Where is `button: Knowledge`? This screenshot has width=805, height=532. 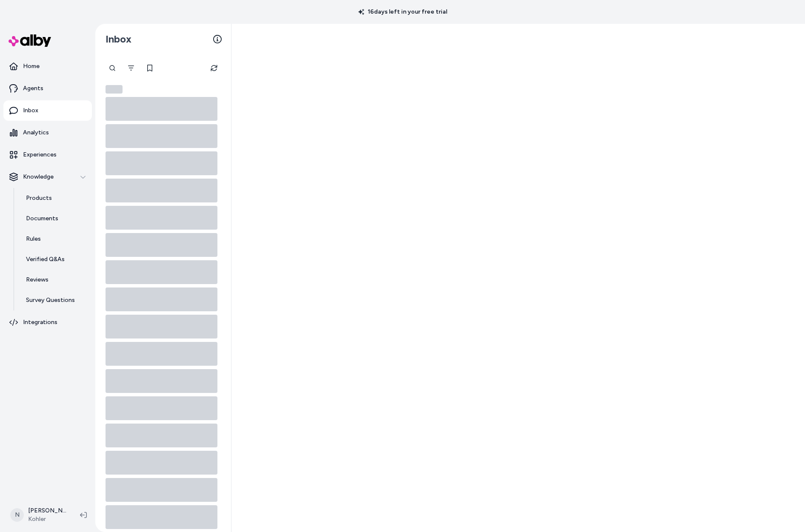 button: Knowledge is located at coordinates (48, 177).